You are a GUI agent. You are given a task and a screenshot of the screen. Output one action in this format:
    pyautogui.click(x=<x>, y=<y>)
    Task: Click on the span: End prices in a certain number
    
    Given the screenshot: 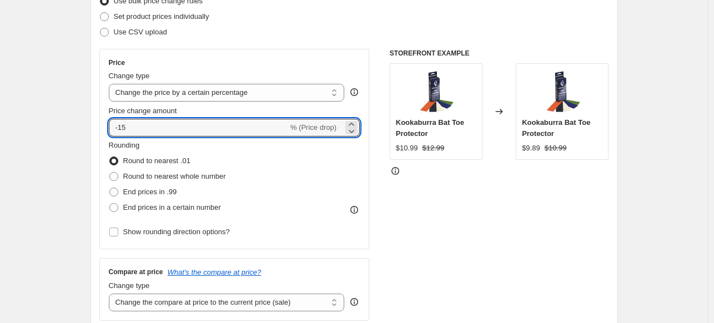 What is the action you would take?
    pyautogui.click(x=172, y=207)
    